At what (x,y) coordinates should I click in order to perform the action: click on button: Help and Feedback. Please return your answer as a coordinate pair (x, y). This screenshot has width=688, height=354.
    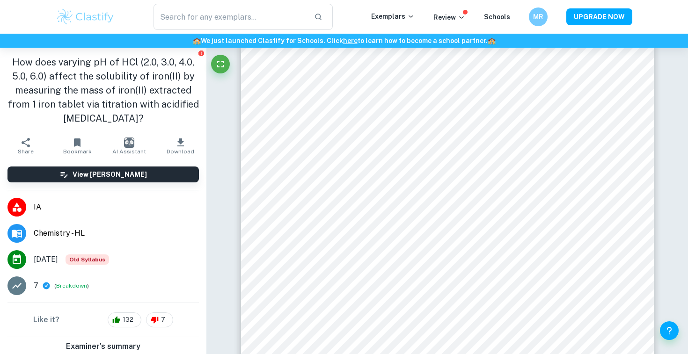
    Looking at the image, I should click on (669, 331).